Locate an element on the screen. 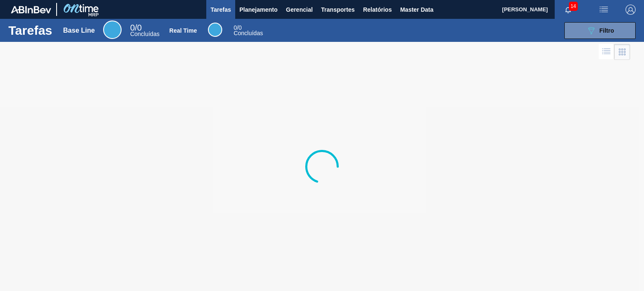  button: Notificações is located at coordinates (568, 9).